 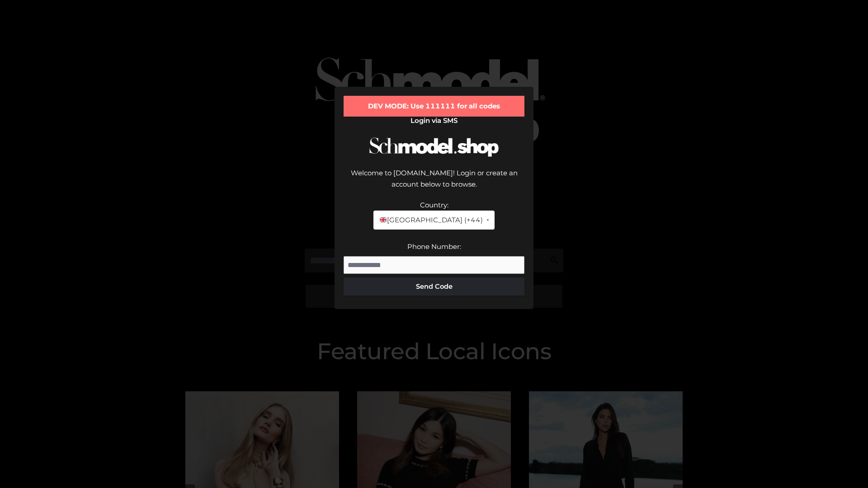 I want to click on h2: Login via SMS, so click(x=434, y=120).